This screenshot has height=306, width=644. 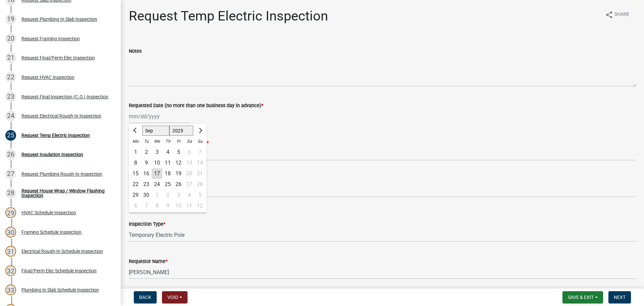 I want to click on input: mm/dd/yyyy, so click(x=159, y=116).